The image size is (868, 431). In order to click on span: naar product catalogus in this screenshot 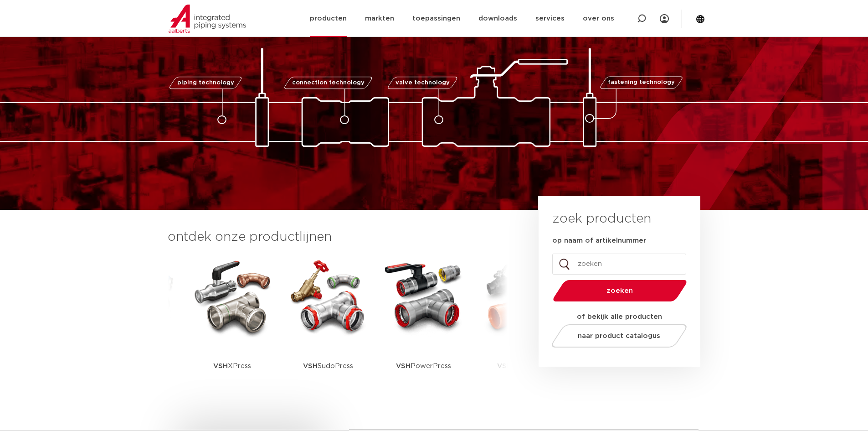, I will do `click(619, 336)`.